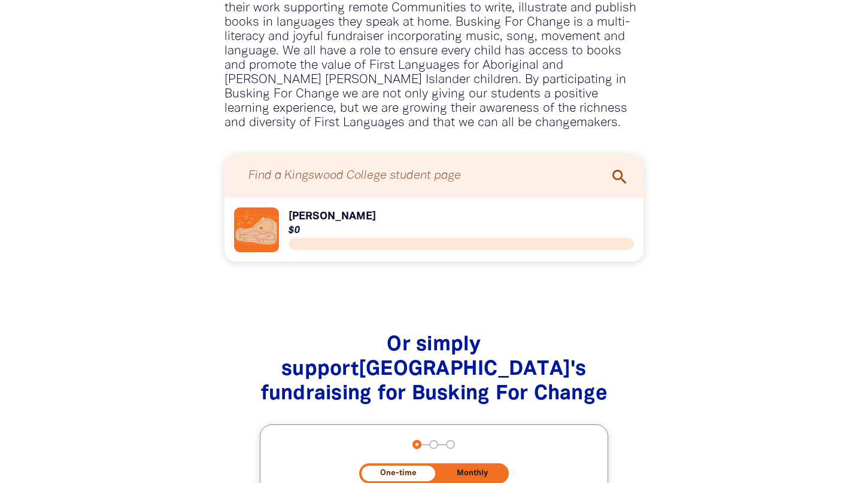 Image resolution: width=868 pixels, height=483 pixels. What do you see at coordinates (416, 444) in the screenshot?
I see `button: Navigate to step 1 of 3 to enter your donation amount` at bounding box center [416, 444].